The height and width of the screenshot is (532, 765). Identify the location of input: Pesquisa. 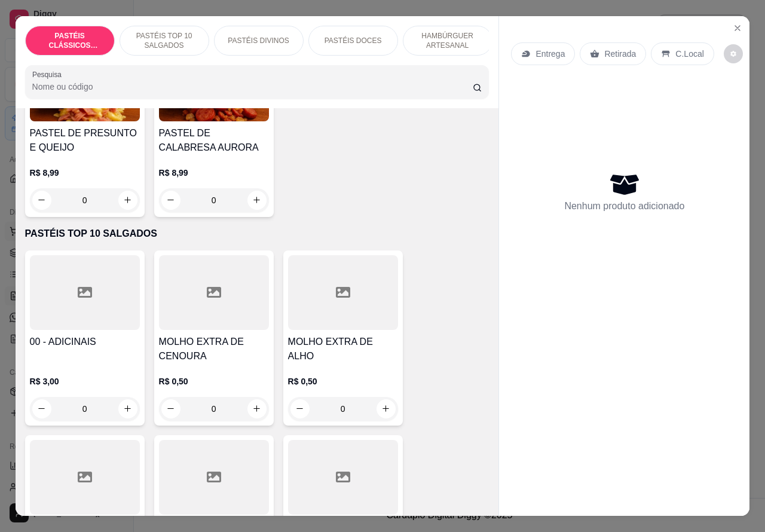
(252, 87).